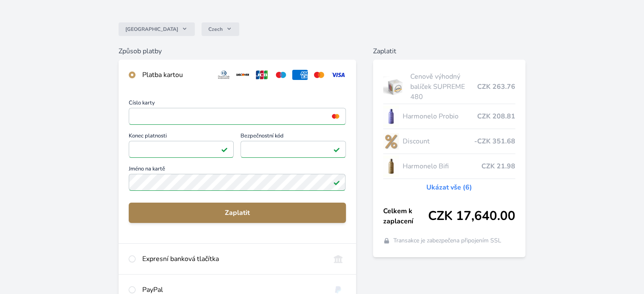 Image resolution: width=644 pixels, height=294 pixels. Describe the element at coordinates (497, 117) in the screenshot. I see `span: CZK 208.81` at that location.